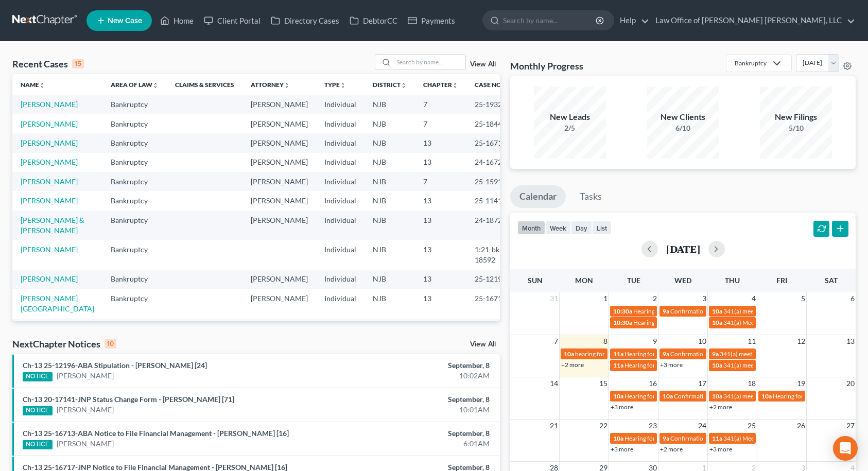  What do you see at coordinates (415, 366) in the screenshot?
I see `div: September, 8` at bounding box center [415, 366].